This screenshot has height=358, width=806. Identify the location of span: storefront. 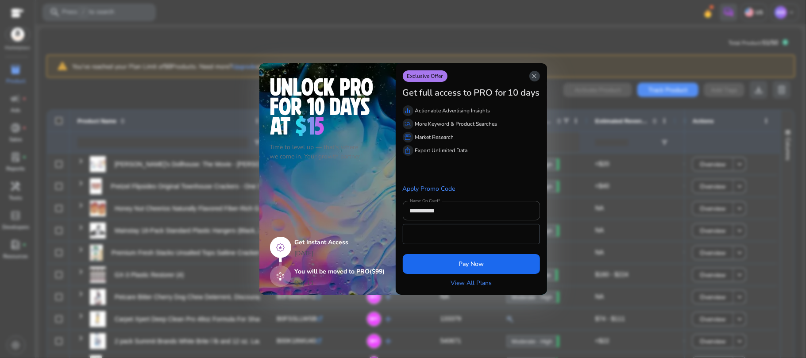
(408, 137).